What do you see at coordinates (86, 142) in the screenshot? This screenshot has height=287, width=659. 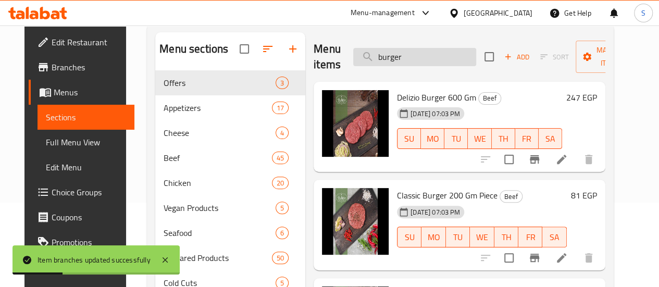 I see `span: Full Menu View` at bounding box center [86, 142].